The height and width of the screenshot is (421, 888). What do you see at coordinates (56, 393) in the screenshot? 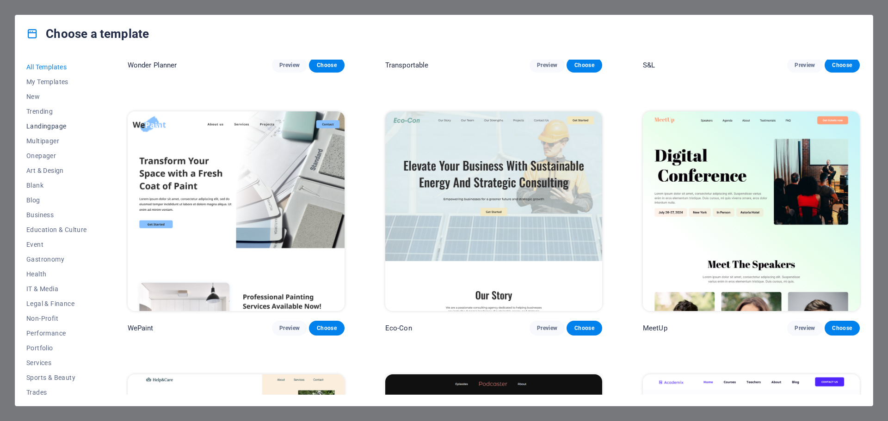
I see `button: Trades` at bounding box center [56, 393].